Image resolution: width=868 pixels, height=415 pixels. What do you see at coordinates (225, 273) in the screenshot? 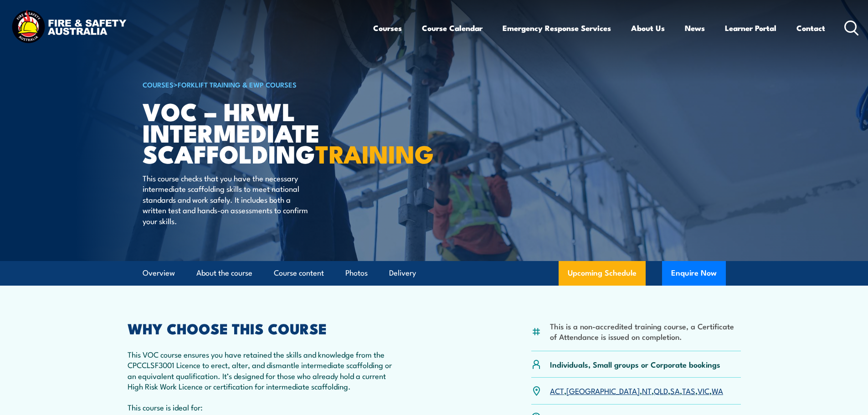
I see `a: About the course` at bounding box center [225, 273].